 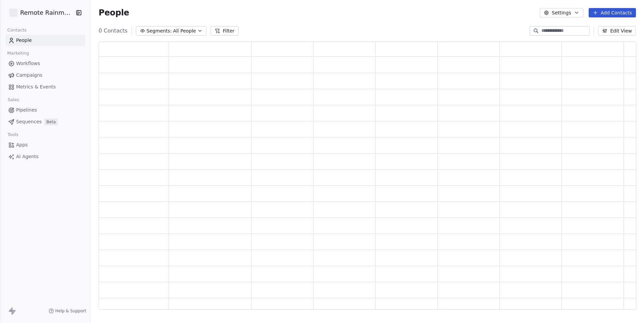 What do you see at coordinates (47, 12) in the screenshot?
I see `span: Remote Rainmaker` at bounding box center [47, 12].